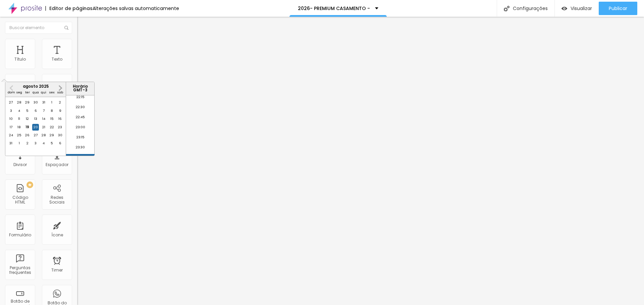 The image size is (644, 305). What do you see at coordinates (136, 8) in the screenshot?
I see `div: Alterações salvas automaticamente` at bounding box center [136, 8].